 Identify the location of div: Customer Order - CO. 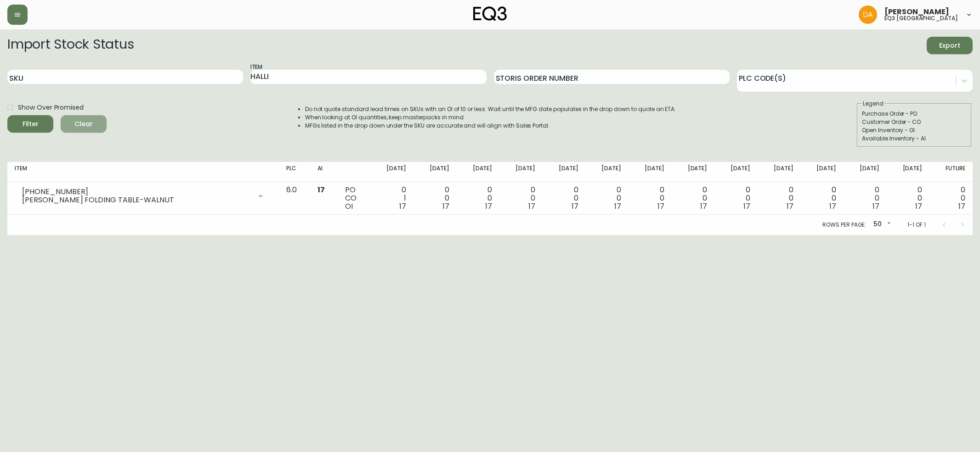
(914, 122).